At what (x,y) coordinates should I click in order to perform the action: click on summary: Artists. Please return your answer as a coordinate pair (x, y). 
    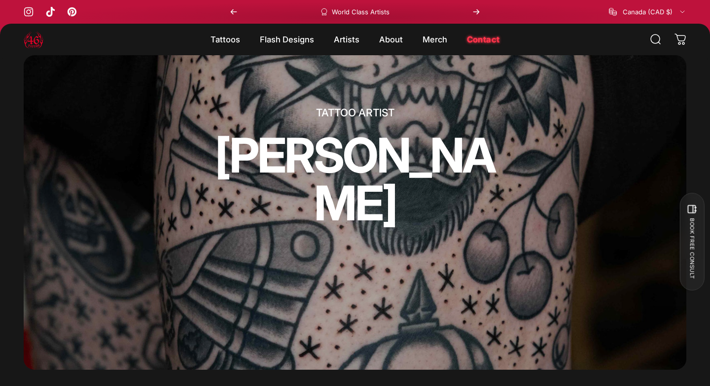
    Looking at the image, I should click on (347, 39).